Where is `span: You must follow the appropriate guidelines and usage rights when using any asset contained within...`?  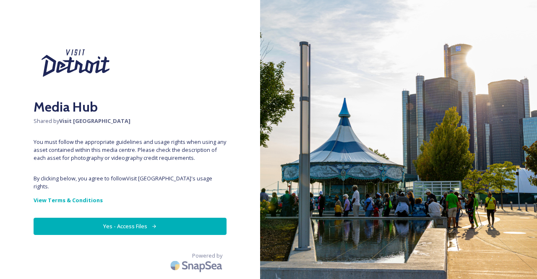 span: You must follow the appropriate guidelines and usage rights when using any asset contained within... is located at coordinates (130, 150).